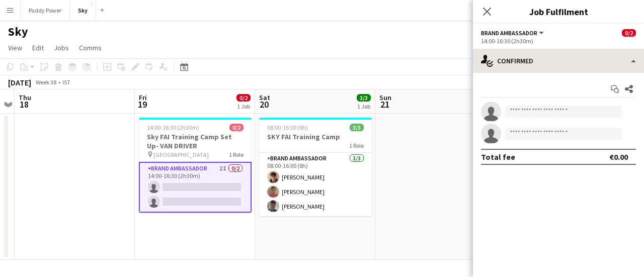 This screenshot has width=644, height=277. Describe the element at coordinates (558, 12) in the screenshot. I see `h3: Job Fulfilment` at that location.